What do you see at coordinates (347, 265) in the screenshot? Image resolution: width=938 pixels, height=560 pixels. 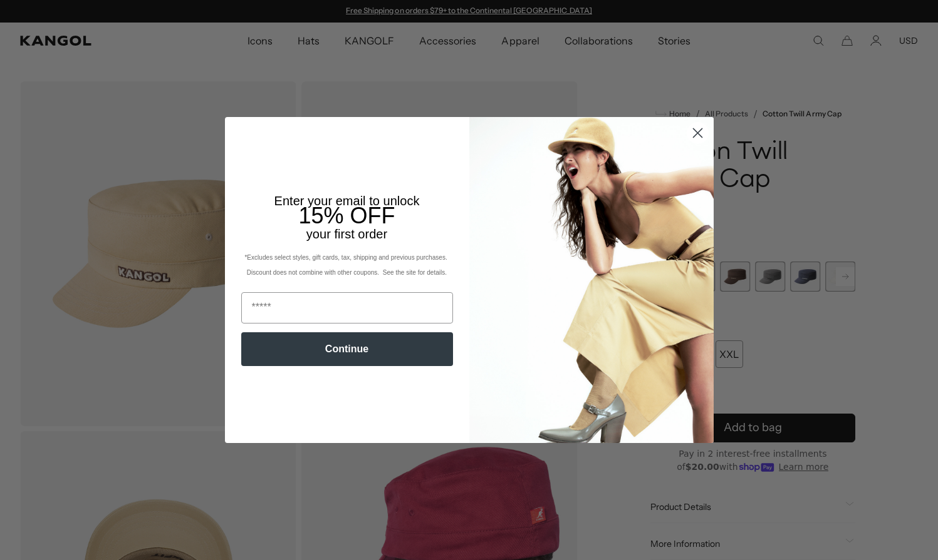 I see `span: *Excludes select styles, gift cards, tax, shipping and previous purchases. Discount does not comb...` at bounding box center [347, 265].